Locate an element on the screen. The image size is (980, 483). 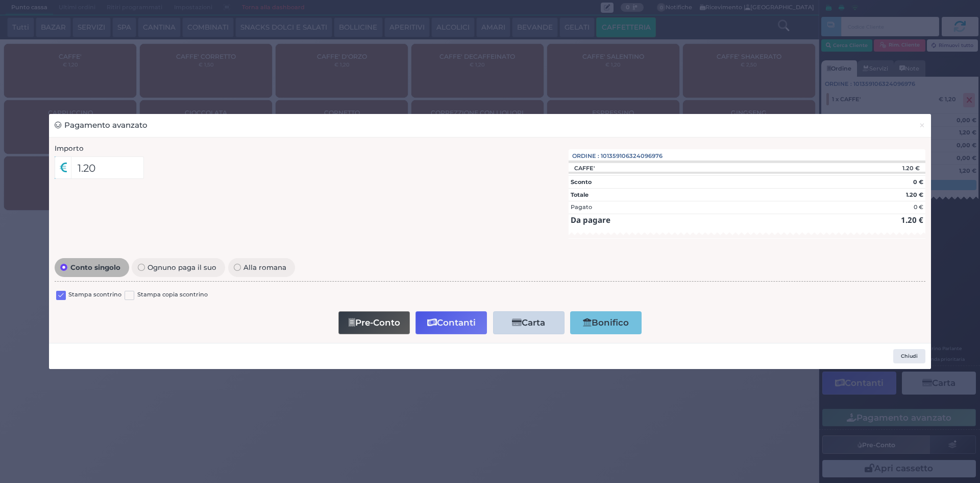
label: Stampa scontrino is located at coordinates (95, 295).